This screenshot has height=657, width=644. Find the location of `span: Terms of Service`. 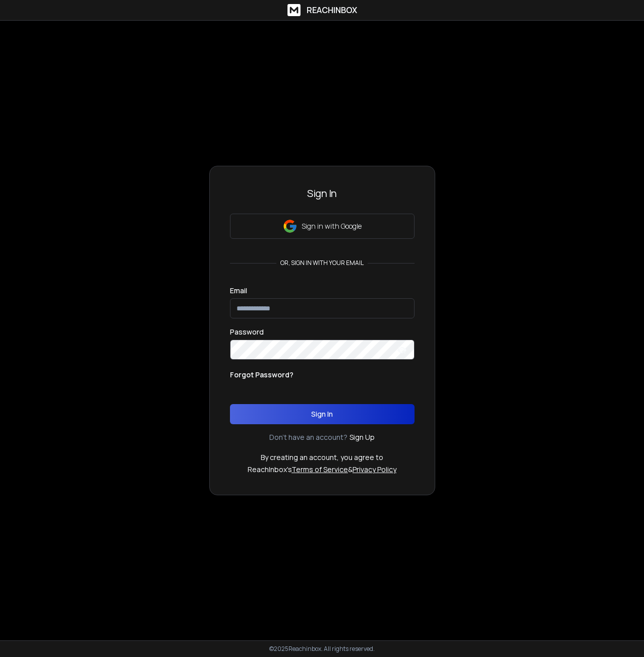

span: Terms of Service is located at coordinates (320, 469).